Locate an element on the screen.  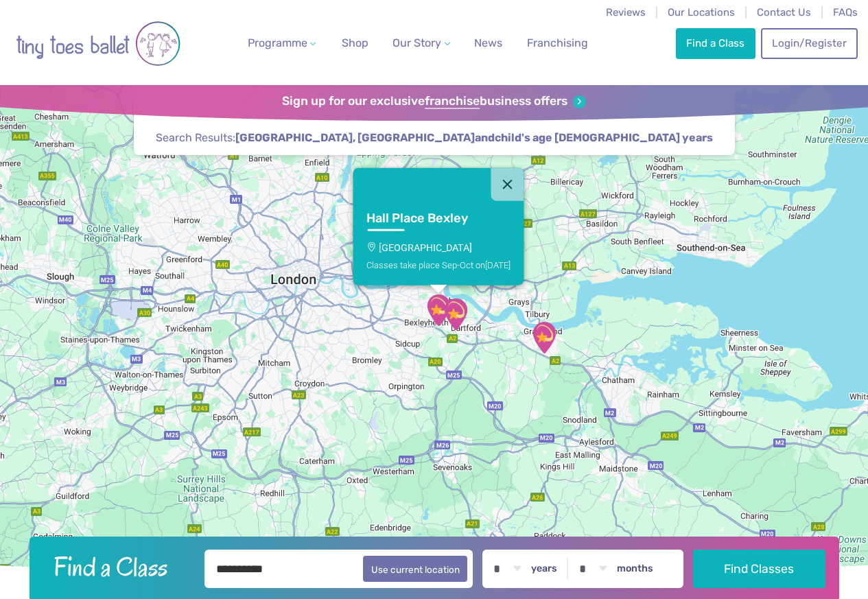
span: FAQs is located at coordinates (846, 12).